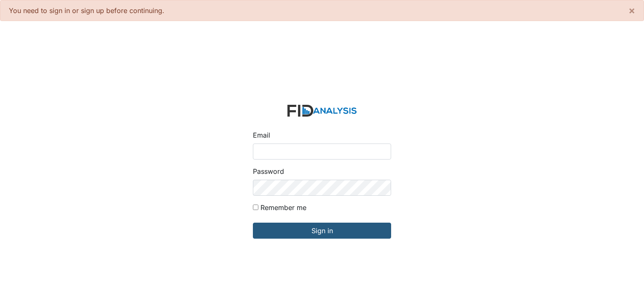 The width and height of the screenshot is (644, 298). What do you see at coordinates (283, 207) in the screenshot?
I see `label: Remember me` at bounding box center [283, 207].